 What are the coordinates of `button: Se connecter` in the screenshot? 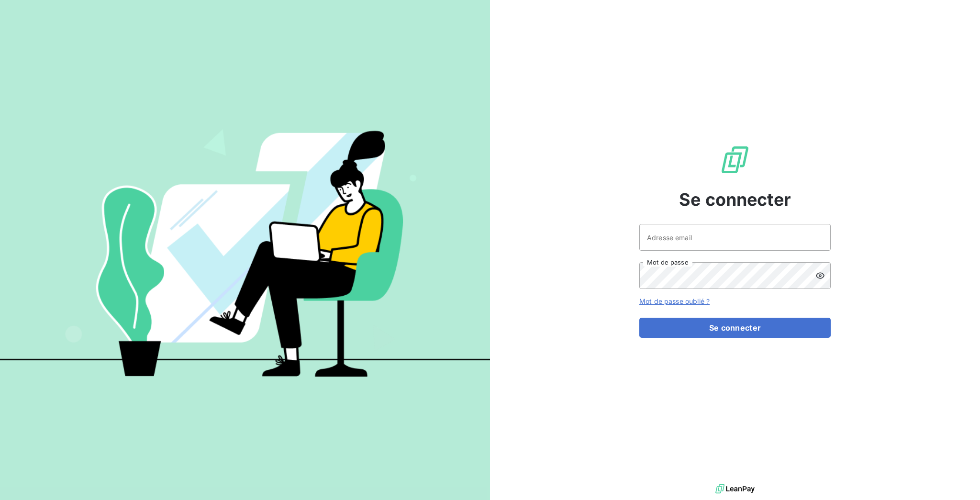 It's located at (735, 328).